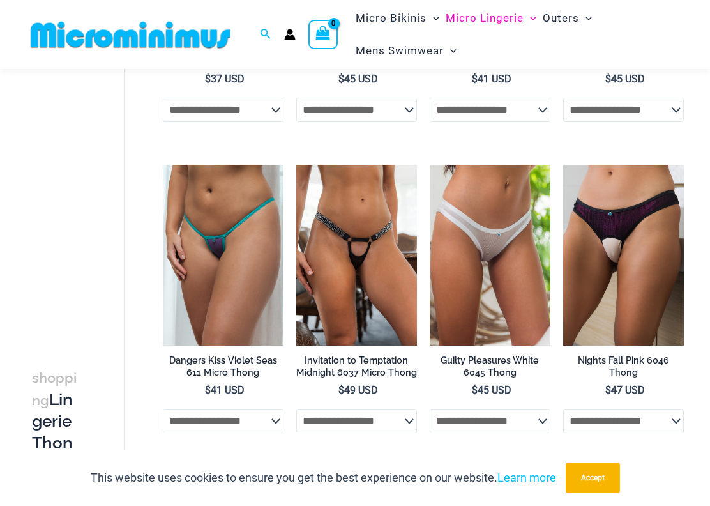 This screenshot has height=506, width=710. What do you see at coordinates (225, 79) in the screenshot?
I see `bdi: 37 USD` at bounding box center [225, 79].